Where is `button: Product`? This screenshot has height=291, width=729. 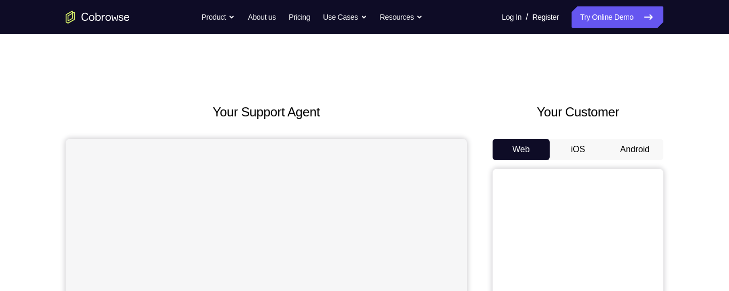
button: Product is located at coordinates (218, 17).